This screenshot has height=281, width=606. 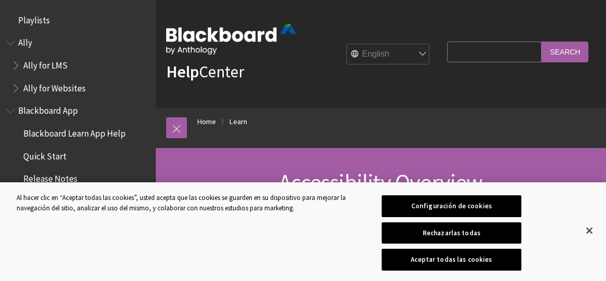 What do you see at coordinates (190, 202) in the screenshot?
I see `div: Al hacer clic en “Aceptar todas las cookies”, usted acepta que las cookies se guarden en su dispo...` at bounding box center [190, 202].